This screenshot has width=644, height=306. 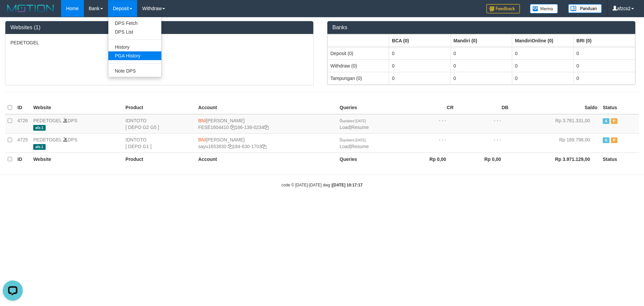 I want to click on th: Rp 3.971.129,00, so click(x=555, y=159).